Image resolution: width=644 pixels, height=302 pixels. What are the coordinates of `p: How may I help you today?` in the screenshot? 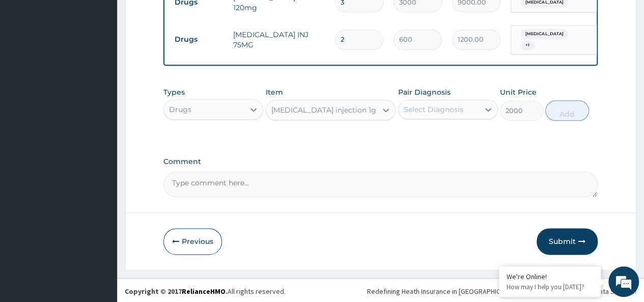 It's located at (550, 287).